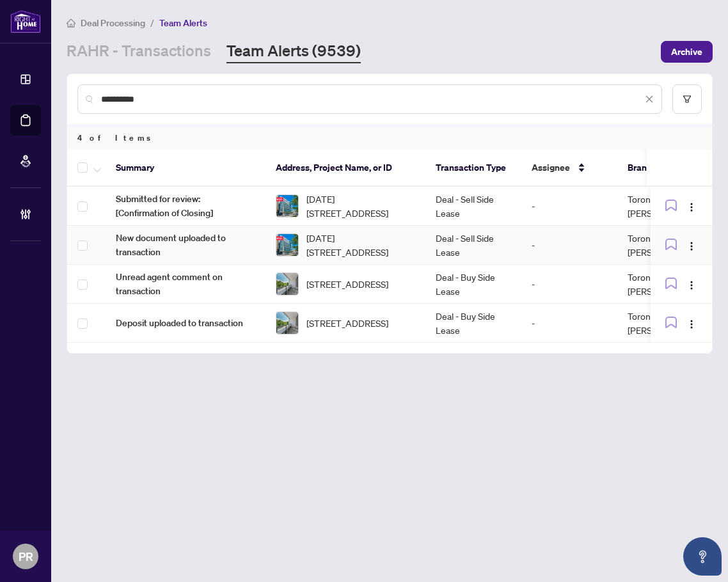 The width and height of the screenshot is (728, 582). Describe the element at coordinates (390, 138) in the screenshot. I see `div: 4 of Items` at that location.